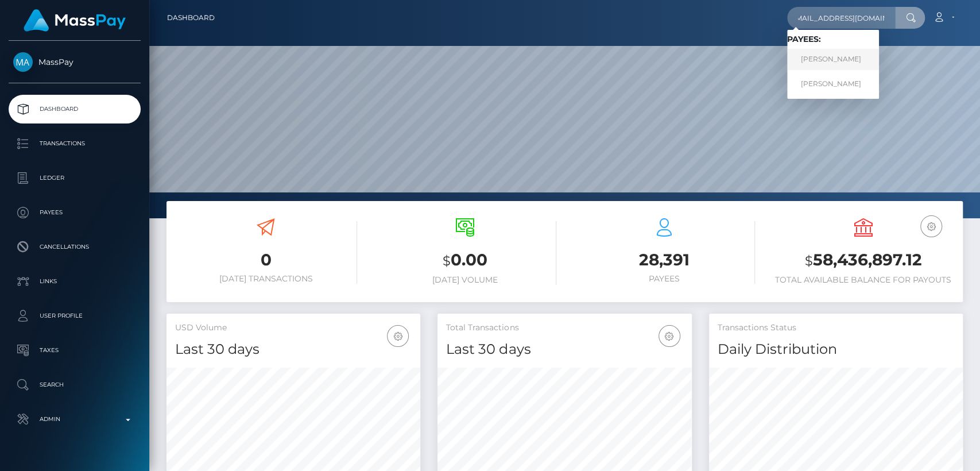 The height and width of the screenshot is (471, 980). What do you see at coordinates (863, 280) in the screenshot?
I see `h6: Total Available Balance for Payouts` at bounding box center [863, 280].